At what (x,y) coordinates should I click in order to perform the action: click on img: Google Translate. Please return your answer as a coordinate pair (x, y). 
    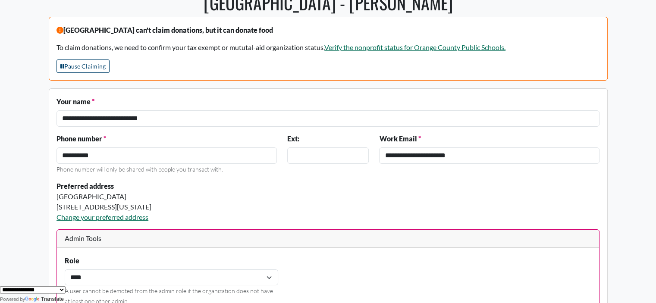
    Looking at the image, I should click on (33, 300).